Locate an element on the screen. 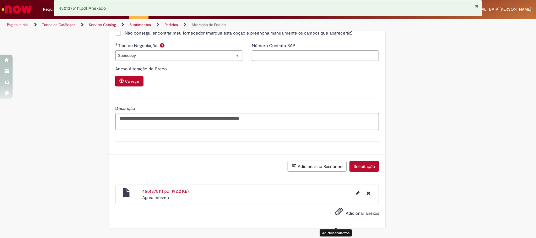 Image resolution: width=536 pixels, height=238 pixels. button: Solicitação is located at coordinates (364, 166).